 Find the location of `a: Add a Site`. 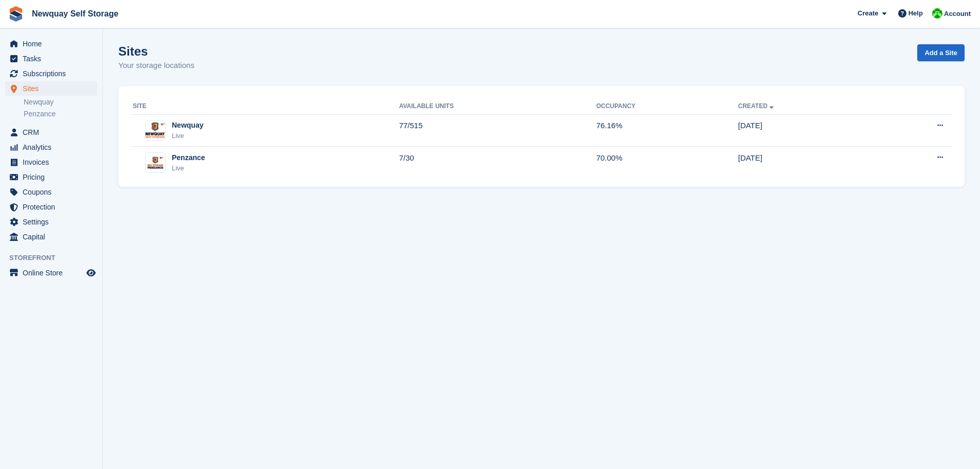

a: Add a Site is located at coordinates (940, 53).